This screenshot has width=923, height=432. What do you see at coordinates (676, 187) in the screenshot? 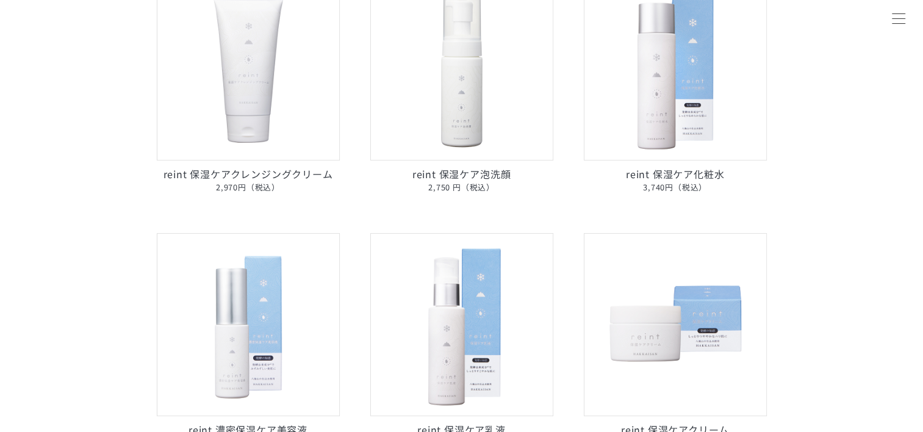
I see `span: 3,740円（税込）` at bounding box center [676, 187].